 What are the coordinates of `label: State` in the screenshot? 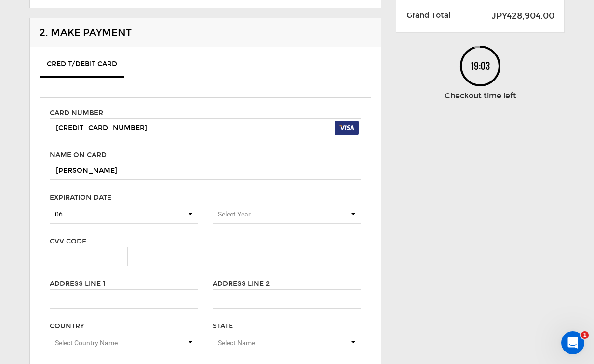 It's located at (223, 326).